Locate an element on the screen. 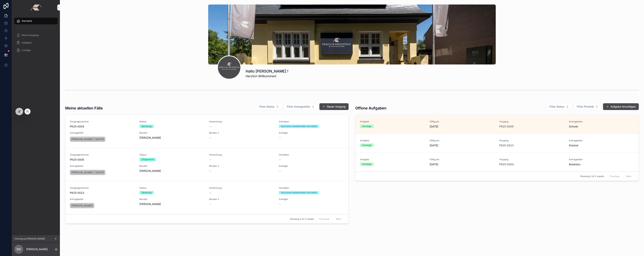 This screenshot has width=644, height=256. h3: Meine aktuellen Fälle is located at coordinates (84, 108).